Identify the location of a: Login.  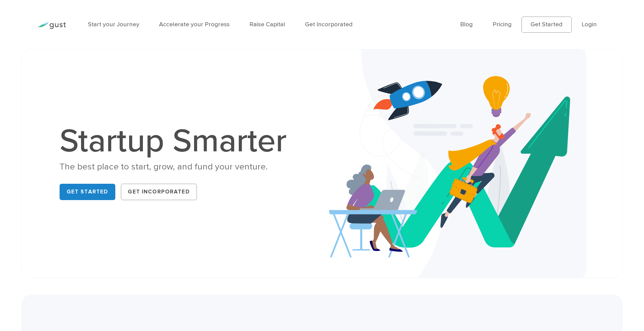
(589, 25).